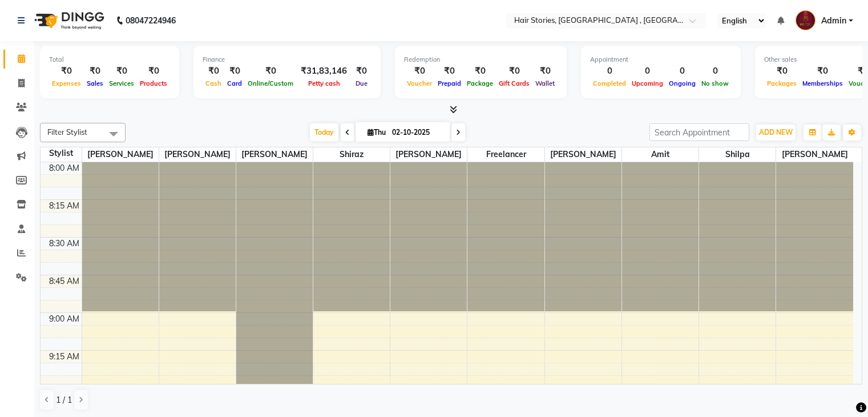 This screenshot has height=417, width=868. Describe the element at coordinates (64, 400) in the screenshot. I see `span: 1 / 1` at that location.